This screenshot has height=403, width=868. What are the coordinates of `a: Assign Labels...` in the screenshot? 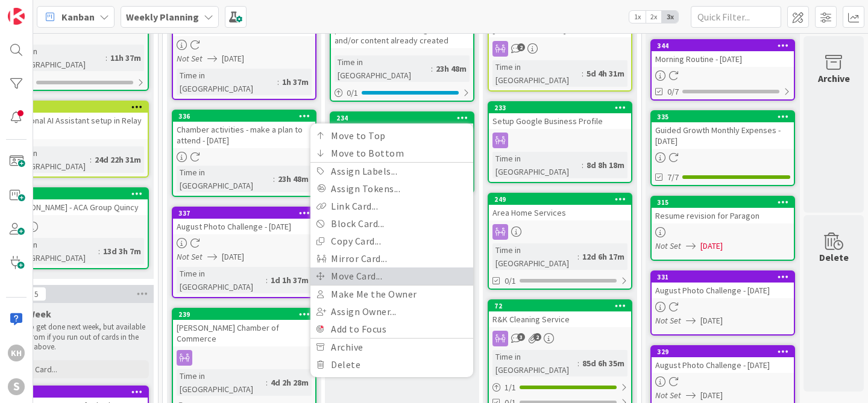 It's located at (391, 171).